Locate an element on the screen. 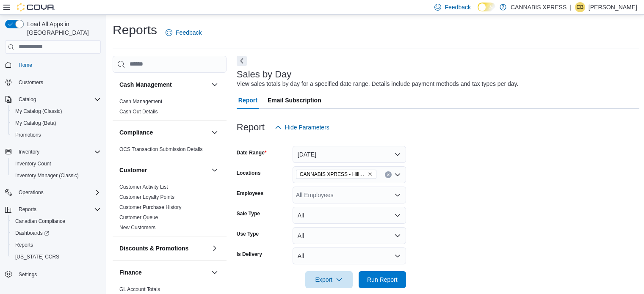 This screenshot has height=294, width=644. button: Operations is located at coordinates (31, 192).